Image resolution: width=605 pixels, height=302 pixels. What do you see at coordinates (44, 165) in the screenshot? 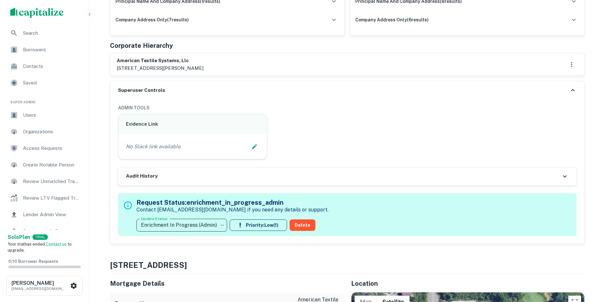
I see `a: Create Notable Person` at bounding box center [44, 165].